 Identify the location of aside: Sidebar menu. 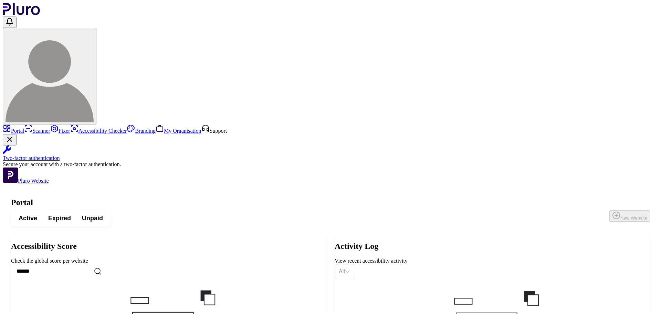
(330, 154).